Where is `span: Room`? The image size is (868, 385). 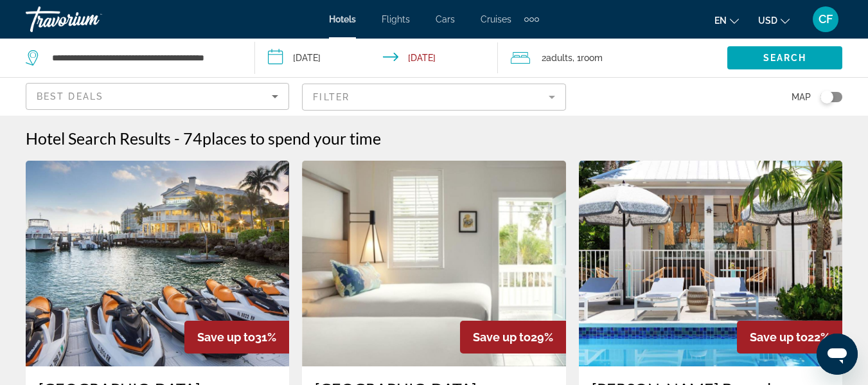
span: Room is located at coordinates (592, 58).